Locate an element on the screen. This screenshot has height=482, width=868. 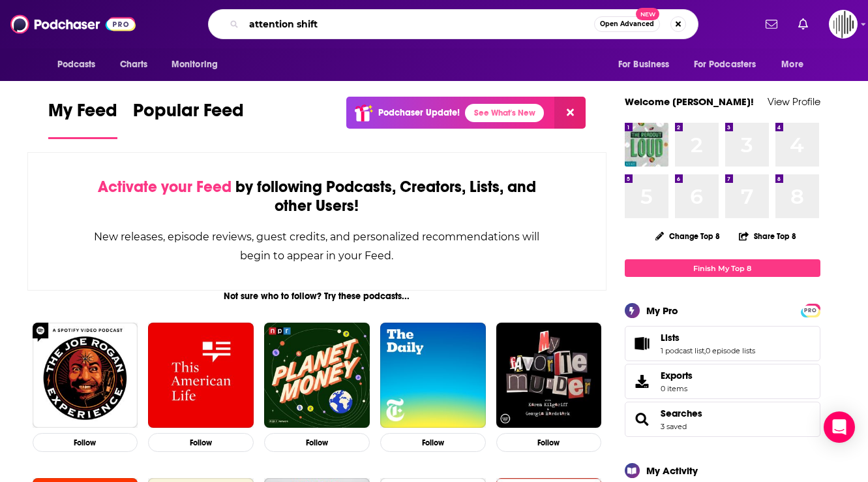
button: Show profile menu is located at coordinates (844, 24).